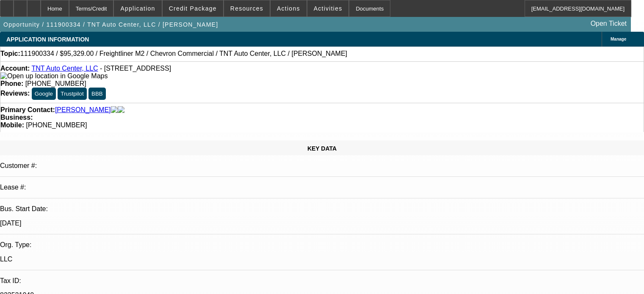 Image resolution: width=644 pixels, height=294 pixels. I want to click on a: View Google Maps, so click(54, 76).